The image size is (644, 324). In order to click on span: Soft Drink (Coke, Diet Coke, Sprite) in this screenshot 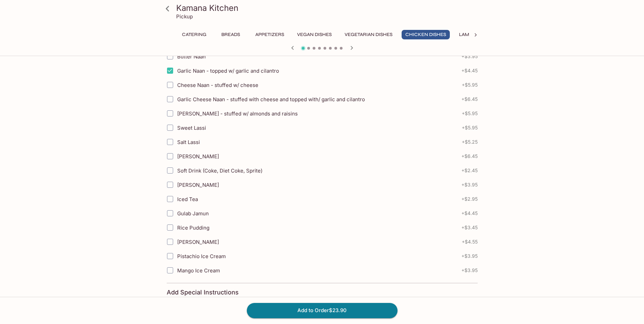, I will do `click(220, 170)`.